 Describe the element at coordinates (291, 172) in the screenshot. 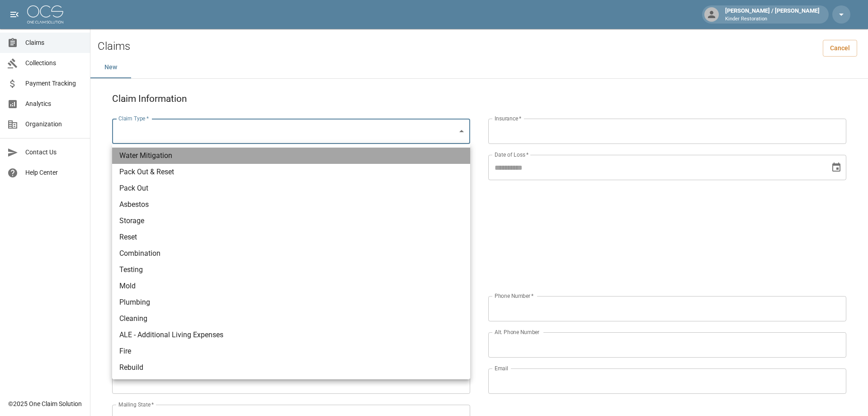

I see `li: Pack Out & Reset` at that location.